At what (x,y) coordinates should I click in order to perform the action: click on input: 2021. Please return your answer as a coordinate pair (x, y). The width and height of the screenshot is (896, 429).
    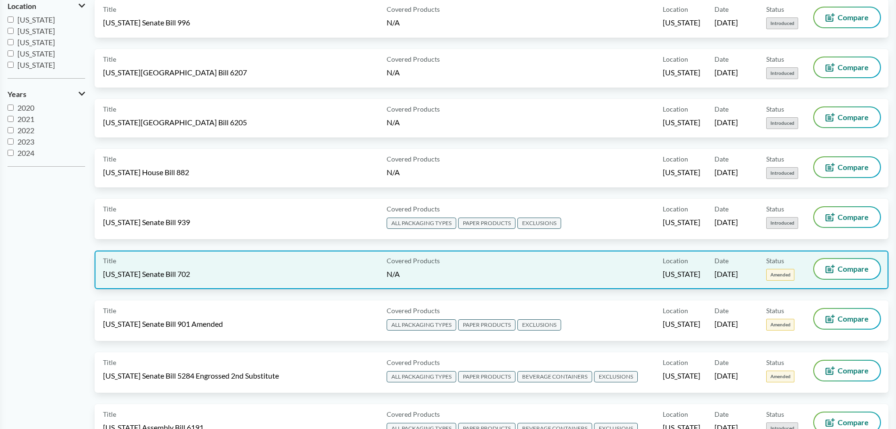
    Looking at the image, I should click on (10, 119).